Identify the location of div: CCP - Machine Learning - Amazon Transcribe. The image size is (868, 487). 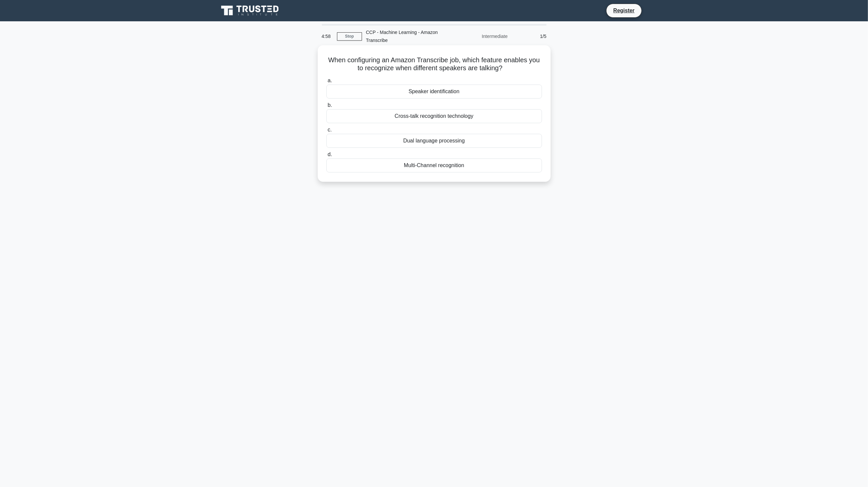
(408, 37).